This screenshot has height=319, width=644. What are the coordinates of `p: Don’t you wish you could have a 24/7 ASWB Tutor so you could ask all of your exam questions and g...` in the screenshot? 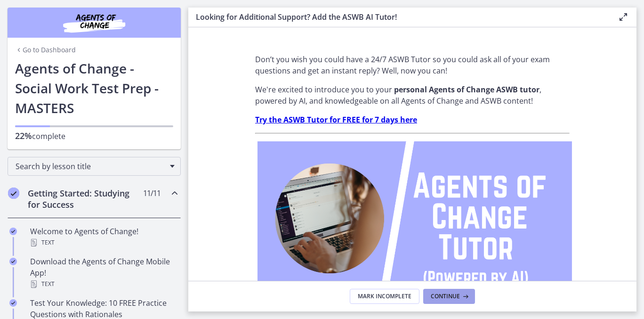 It's located at (413, 65).